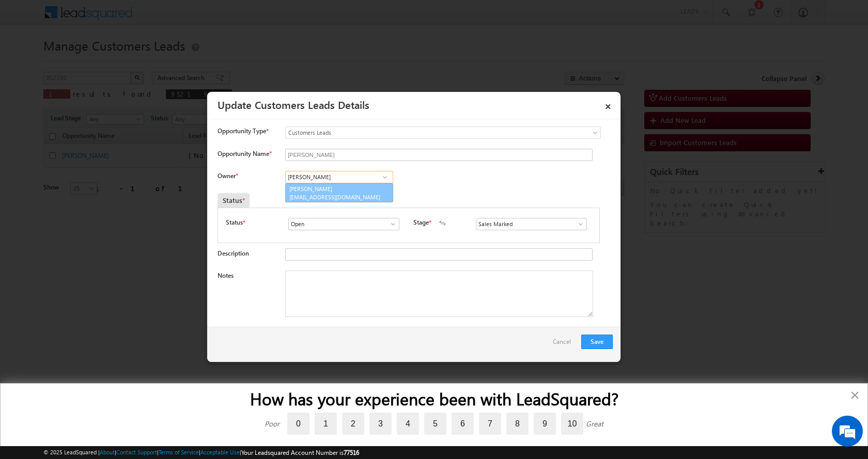 The width and height of the screenshot is (868, 459). What do you see at coordinates (300, 452) in the screenshot?
I see `span: Your Leadsquared Account Number is` at bounding box center [300, 452].